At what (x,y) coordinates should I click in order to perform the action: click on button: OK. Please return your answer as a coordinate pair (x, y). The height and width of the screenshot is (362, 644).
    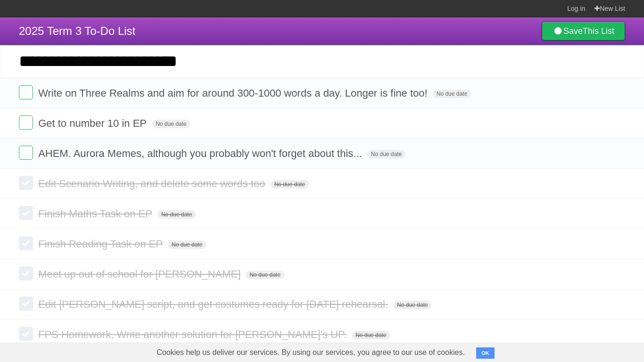
    Looking at the image, I should click on (485, 353).